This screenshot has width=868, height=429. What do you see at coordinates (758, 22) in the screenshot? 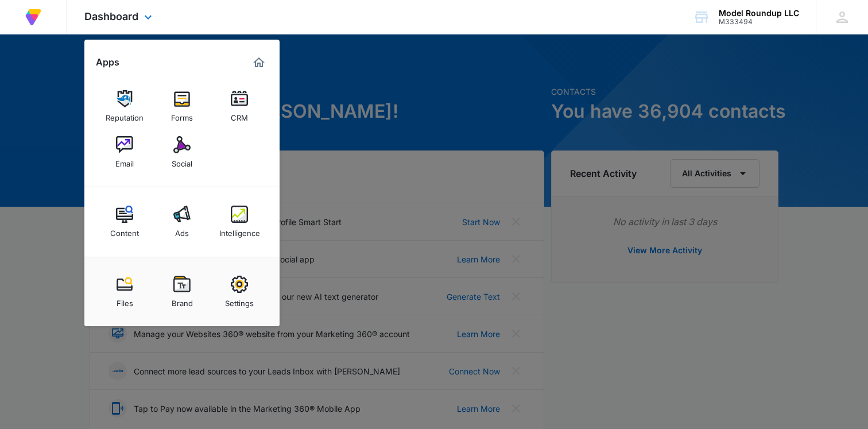
I see `div: account id` at bounding box center [758, 22].